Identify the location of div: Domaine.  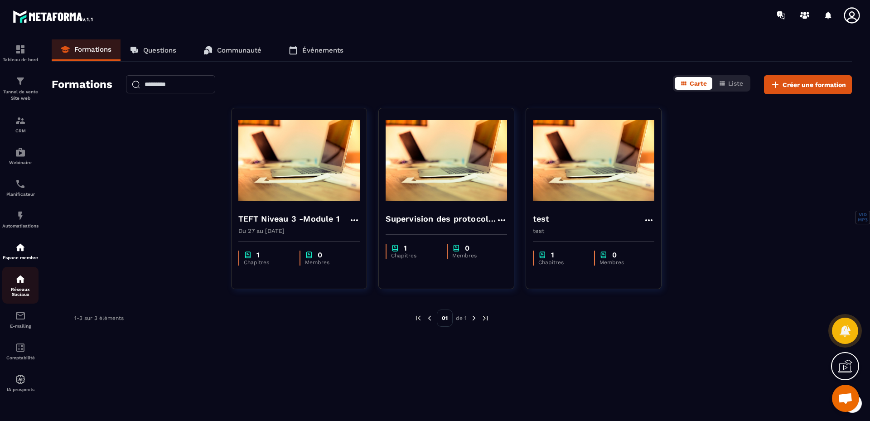
(58, 56).